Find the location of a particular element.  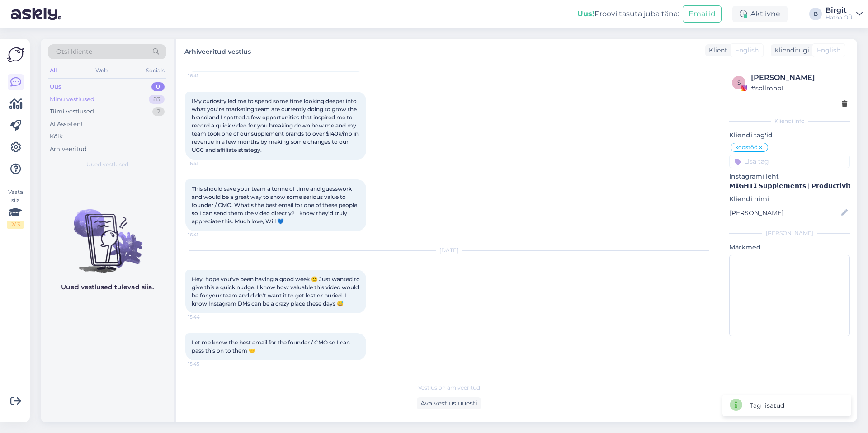

img: No chats is located at coordinates (107, 234).